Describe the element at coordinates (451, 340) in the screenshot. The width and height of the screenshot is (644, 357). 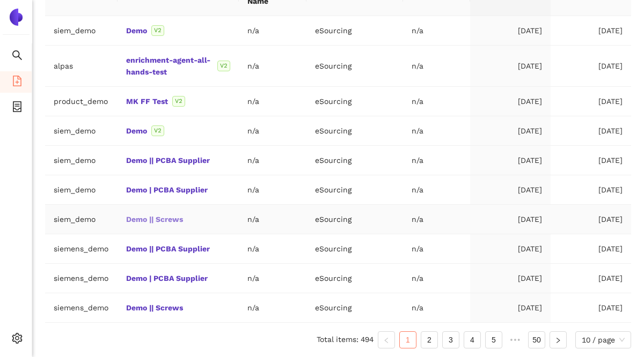
I see `li: 3` at that location.